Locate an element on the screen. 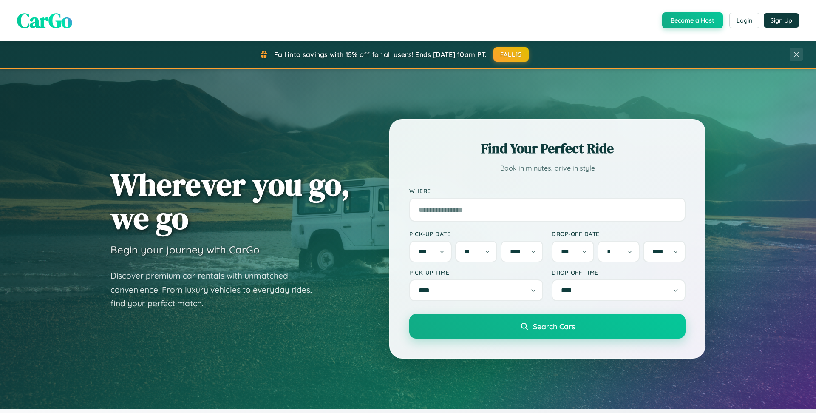 The image size is (816, 413). label: Pick-up Date is located at coordinates (476, 233).